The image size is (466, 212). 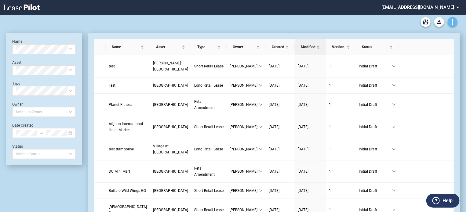 I want to click on span: Modified, so click(x=308, y=47).